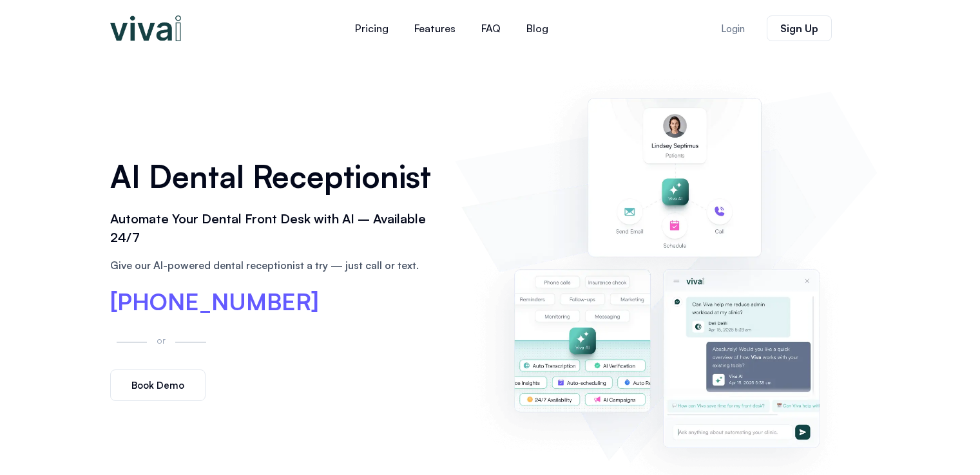 This screenshot has width=980, height=475. Describe the element at coordinates (537, 28) in the screenshot. I see `a: Blog` at that location.